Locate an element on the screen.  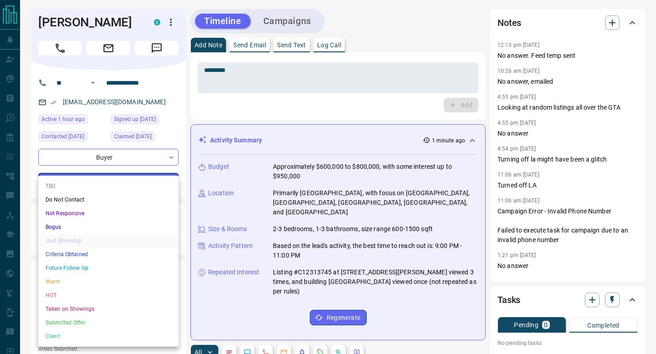
li: Submitted Offer is located at coordinates (108, 323).